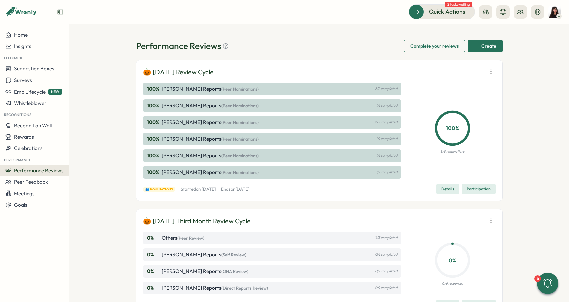  Describe the element at coordinates (245, 288) in the screenshot. I see `span: (Direct Reports Review)` at that location.